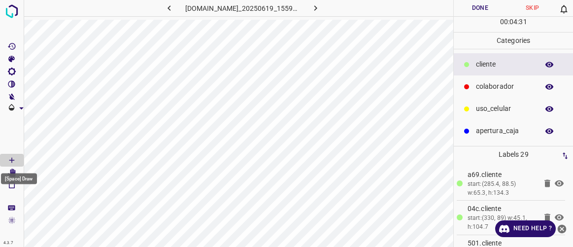 This screenshot has height=247, width=573. I want to click on p: Labels 29, so click(514, 154).